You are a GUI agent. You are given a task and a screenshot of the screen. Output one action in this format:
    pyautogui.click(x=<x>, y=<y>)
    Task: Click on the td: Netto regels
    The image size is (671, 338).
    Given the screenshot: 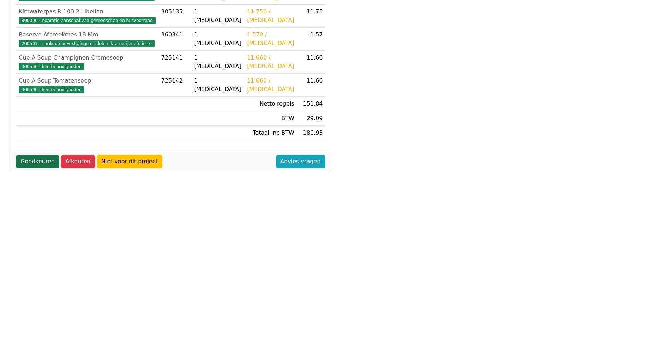 What is the action you would take?
    pyautogui.click(x=271, y=104)
    